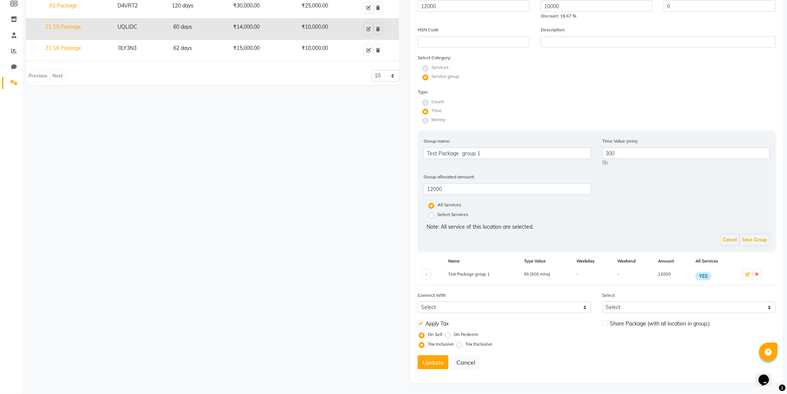 Image resolution: width=787 pixels, height=394 pixels. Describe the element at coordinates (435, 58) in the screenshot. I see `label: Select Category:` at that location.